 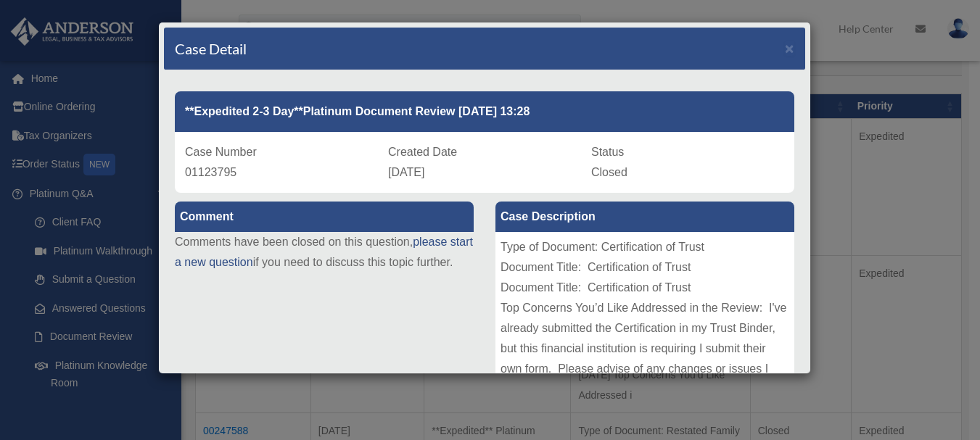 What do you see at coordinates (644, 217) in the screenshot?
I see `label: Case Description` at bounding box center [644, 217].